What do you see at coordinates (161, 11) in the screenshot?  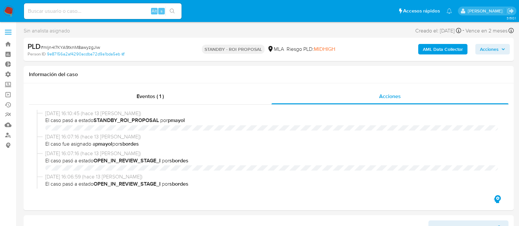 I see `span: s` at bounding box center [161, 11].